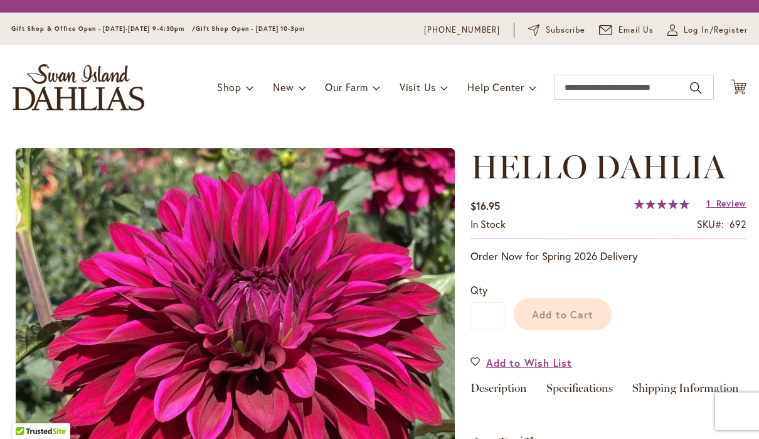 The height and width of the screenshot is (439, 759). I want to click on a: Log In/Register, so click(708, 30).